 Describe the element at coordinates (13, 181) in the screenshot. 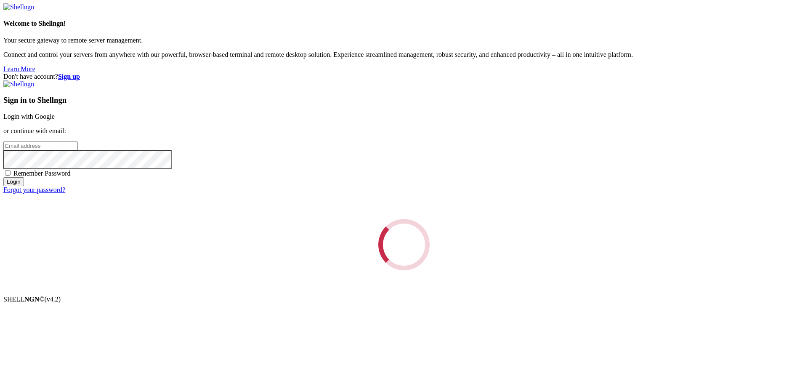

I see `input: Login` at that location.